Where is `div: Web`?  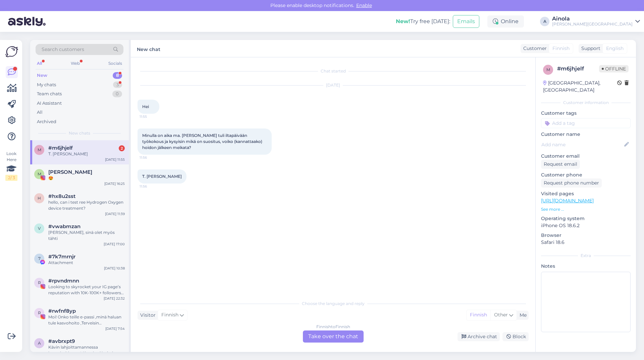
div: Web is located at coordinates (75, 63).